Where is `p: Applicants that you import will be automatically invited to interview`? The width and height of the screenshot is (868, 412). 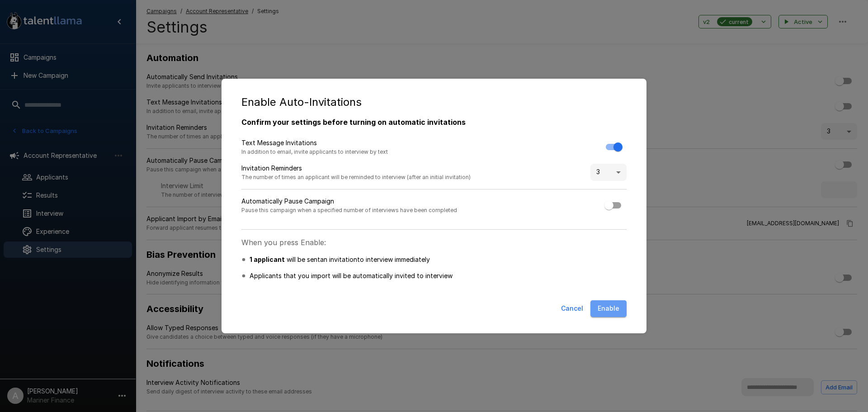 p: Applicants that you import will be automatically invited to interview is located at coordinates (351, 276).